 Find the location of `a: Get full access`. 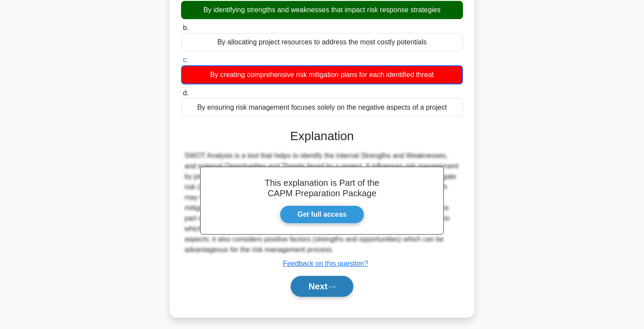

a: Get full access is located at coordinates (322, 214).